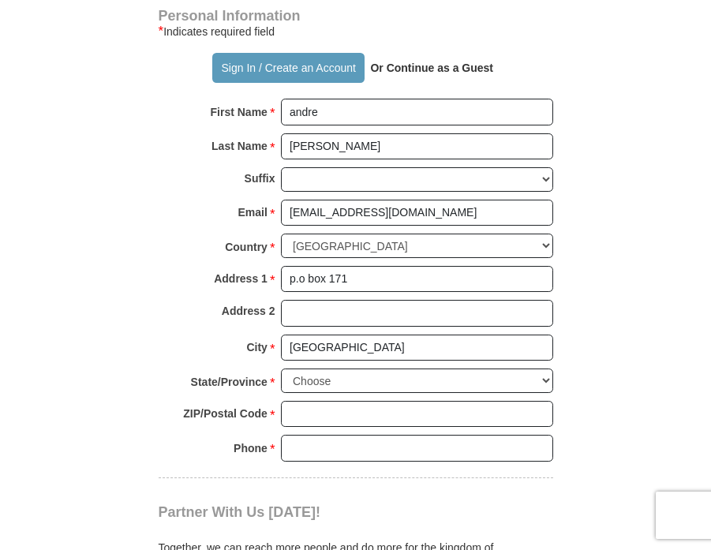 Image resolution: width=711 pixels, height=550 pixels. What do you see at coordinates (241, 279) in the screenshot?
I see `strong: Address 1` at bounding box center [241, 279].